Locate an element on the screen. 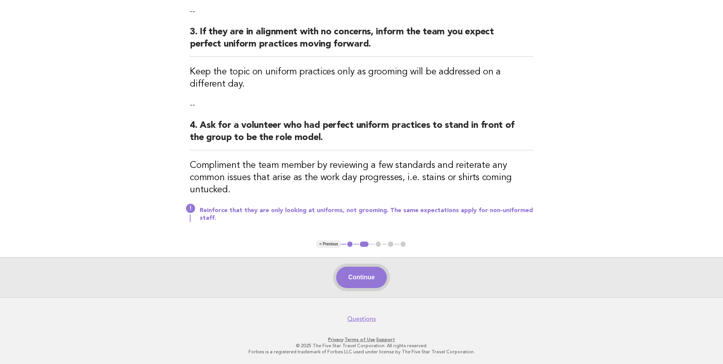 The width and height of the screenshot is (723, 364). a: Questions is located at coordinates (361, 319).